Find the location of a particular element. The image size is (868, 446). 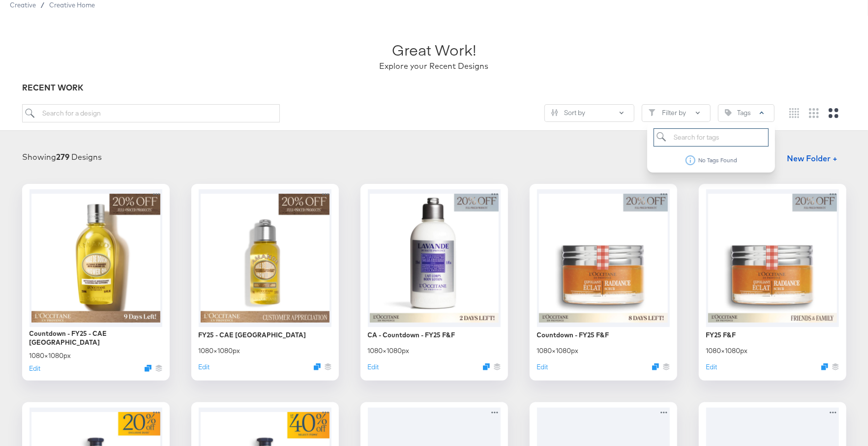

svg: Tag is located at coordinates (728, 112).